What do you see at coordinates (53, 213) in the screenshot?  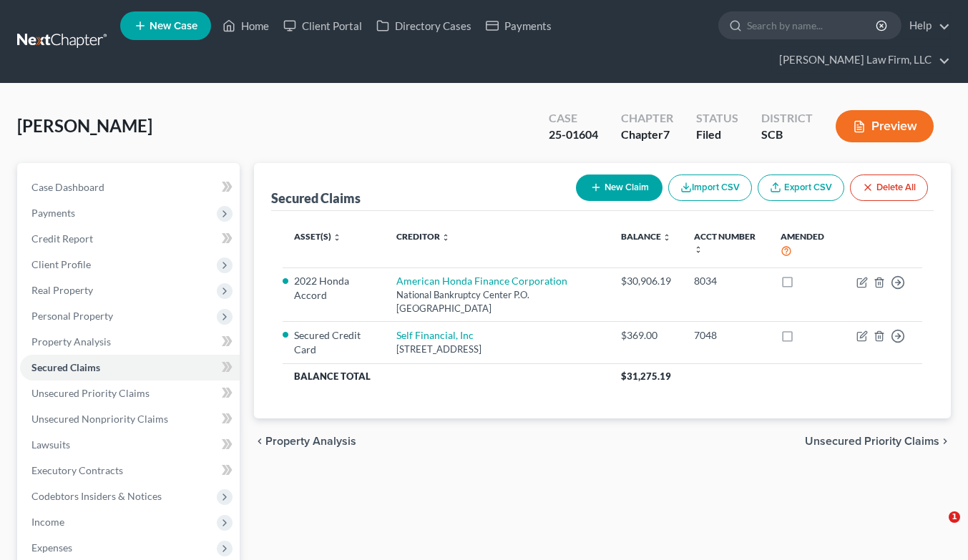 I see `span: Payments` at bounding box center [53, 213].